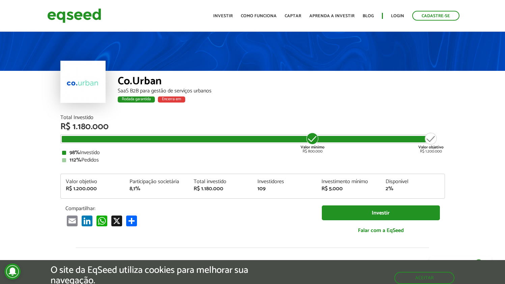  What do you see at coordinates (87, 221) in the screenshot?
I see `a: LinkedIn` at bounding box center [87, 221].